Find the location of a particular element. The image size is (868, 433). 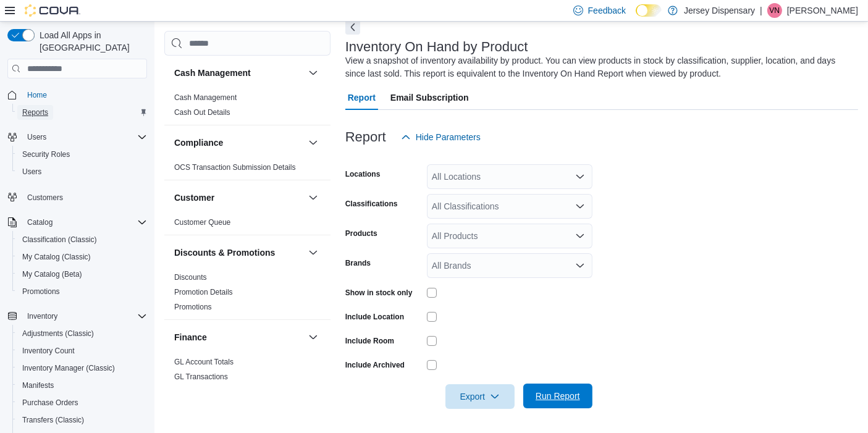

div: Discounts & Promotions is located at coordinates (247, 295).